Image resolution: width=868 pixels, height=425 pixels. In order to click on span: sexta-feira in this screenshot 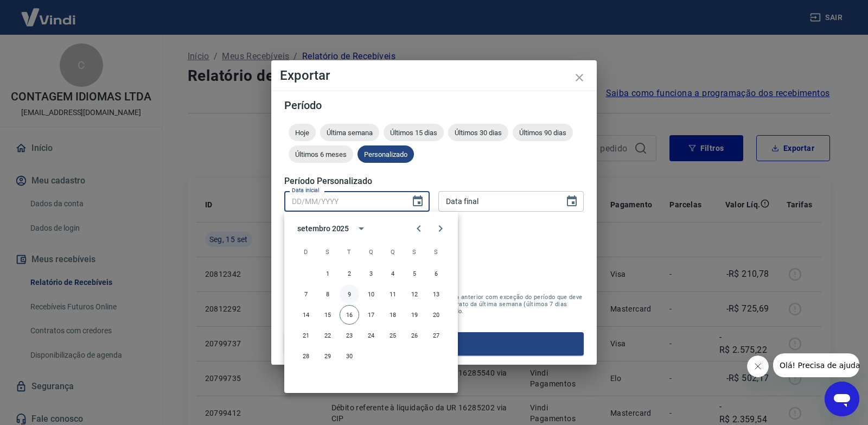, I will do `click(414, 252)`.